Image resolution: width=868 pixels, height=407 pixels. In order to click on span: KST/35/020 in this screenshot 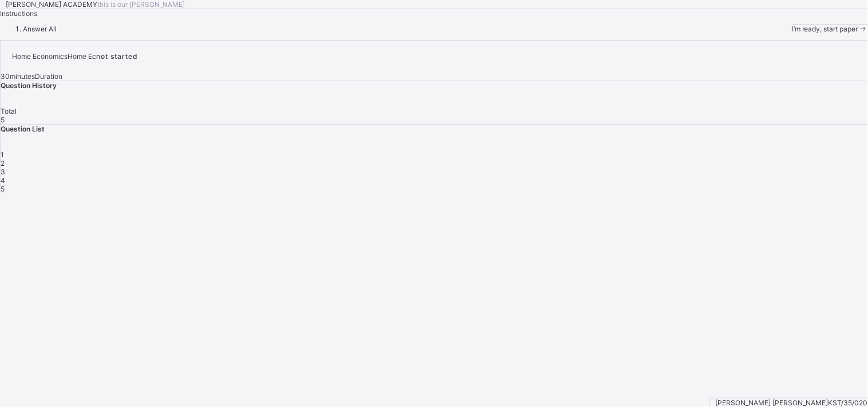, I will do `click(848, 403)`.